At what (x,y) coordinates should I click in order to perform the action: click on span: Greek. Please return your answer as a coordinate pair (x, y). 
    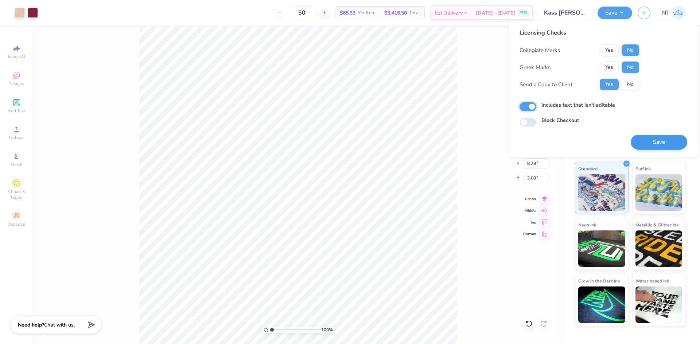
    Looking at the image, I should click on (16, 165).